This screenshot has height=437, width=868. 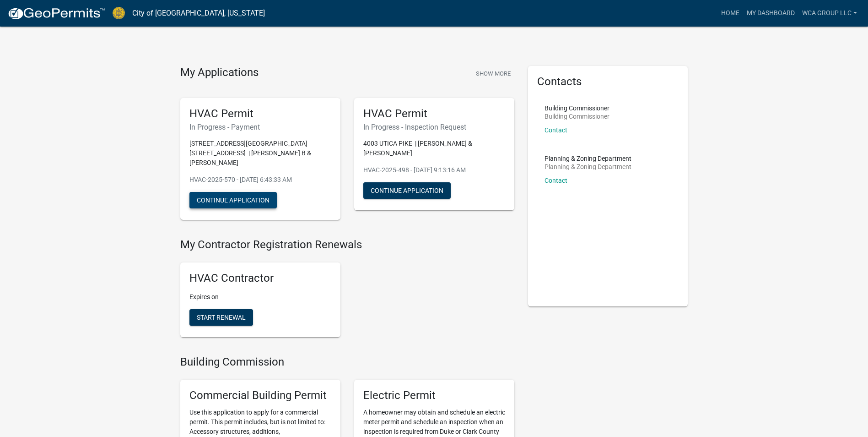 I want to click on h5: Electric Permit, so click(x=434, y=395).